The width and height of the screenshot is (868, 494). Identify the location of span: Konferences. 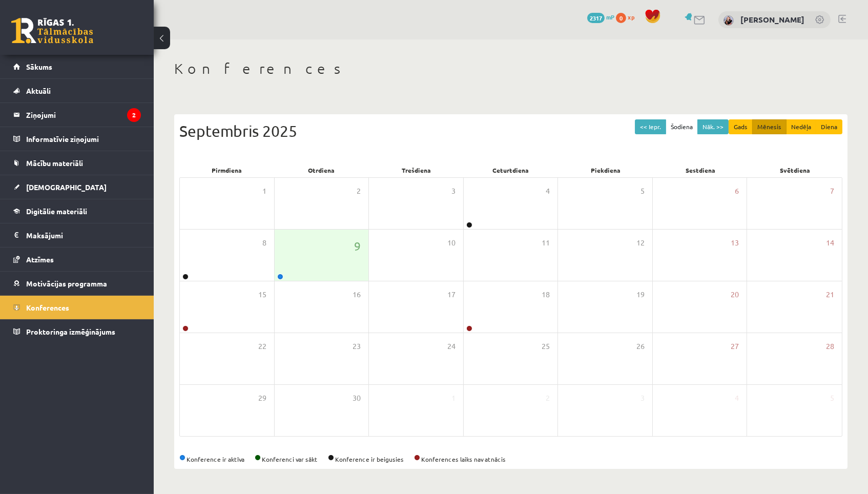
(48, 307).